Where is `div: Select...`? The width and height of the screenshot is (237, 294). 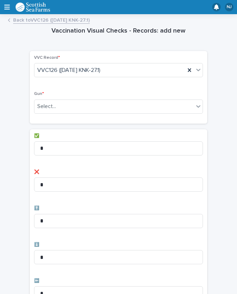 div: Select... is located at coordinates (46, 106).